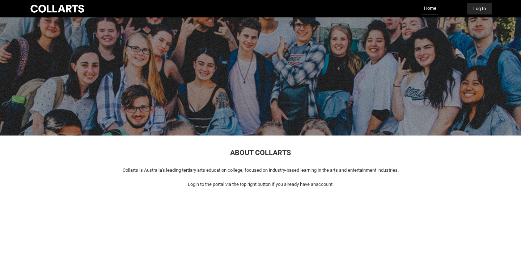 The height and width of the screenshot is (254, 521). I want to click on button: Log In, so click(479, 9).